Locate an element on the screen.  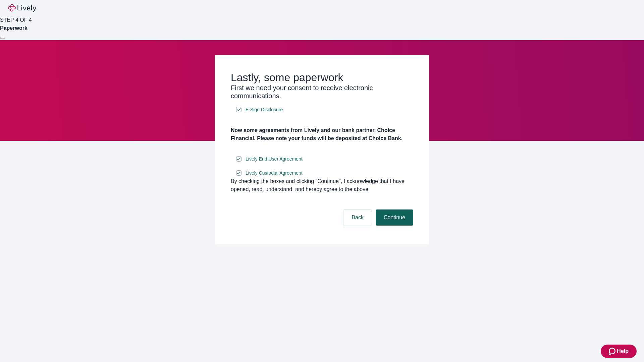
span: Help is located at coordinates (623, 352).